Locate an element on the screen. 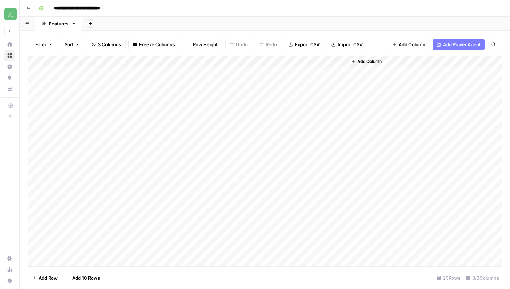 Image resolution: width=510 pixels, height=289 pixels. span: Add 10 Rows is located at coordinates (86, 278).